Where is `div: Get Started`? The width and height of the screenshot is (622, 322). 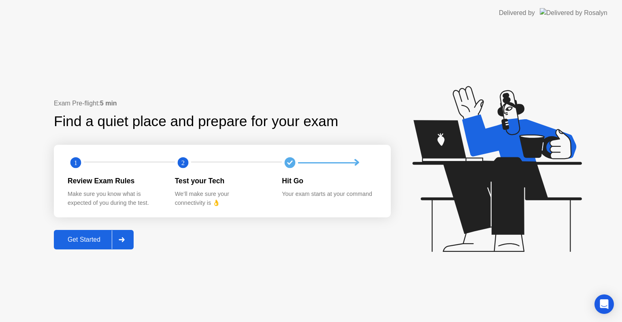
div: Get Started is located at coordinates (84, 239).